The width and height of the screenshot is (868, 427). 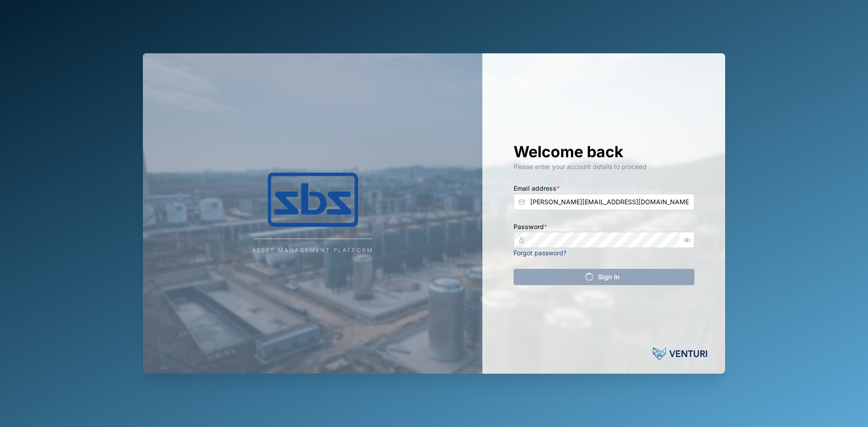 I want to click on img: Powered by: Venturi, so click(x=680, y=354).